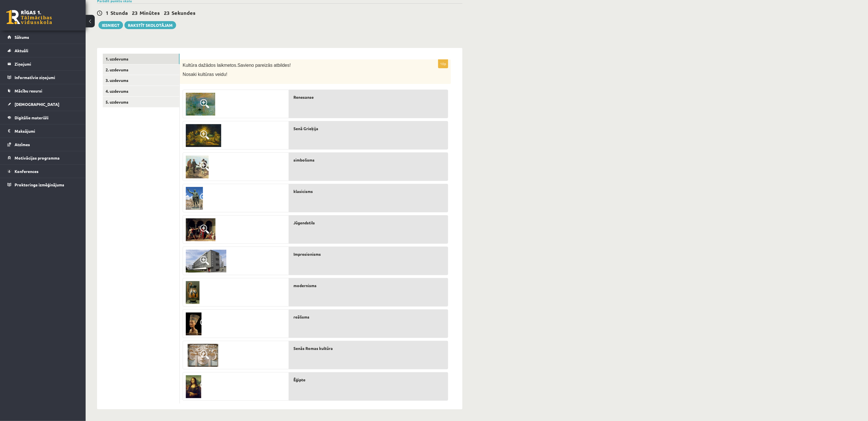 The width and height of the screenshot is (868, 421). Describe the element at coordinates (150, 13) in the screenshot. I see `span: Minūtes` at that location.